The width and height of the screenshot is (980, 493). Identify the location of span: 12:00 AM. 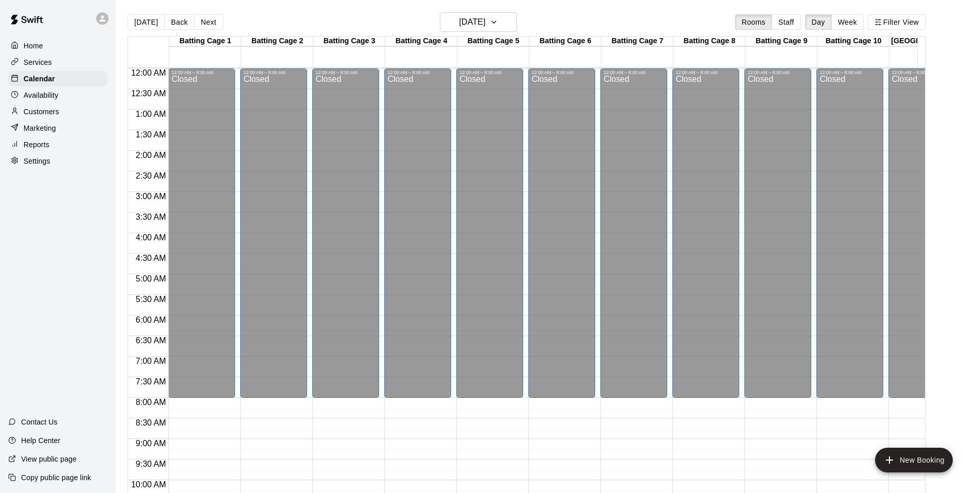
(149, 73).